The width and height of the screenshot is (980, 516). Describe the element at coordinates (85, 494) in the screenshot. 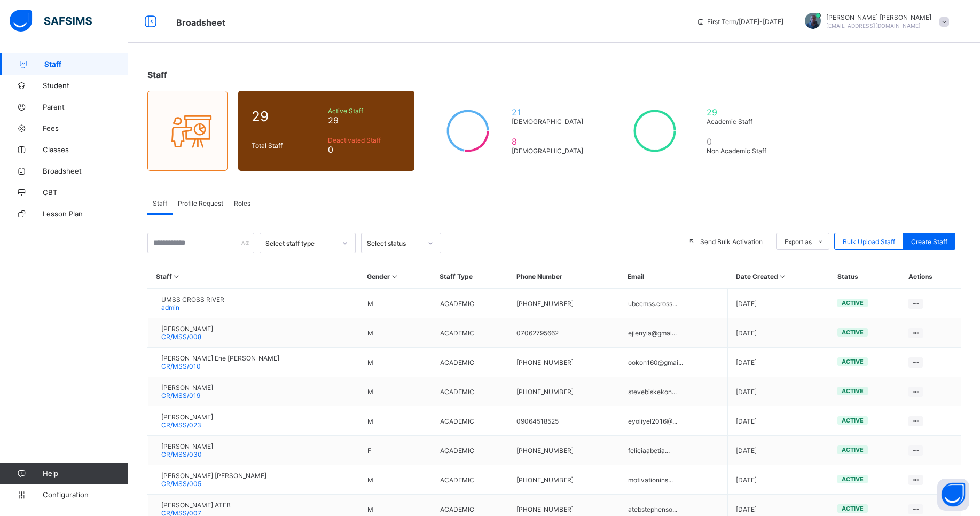

I see `span: Configuration` at that location.